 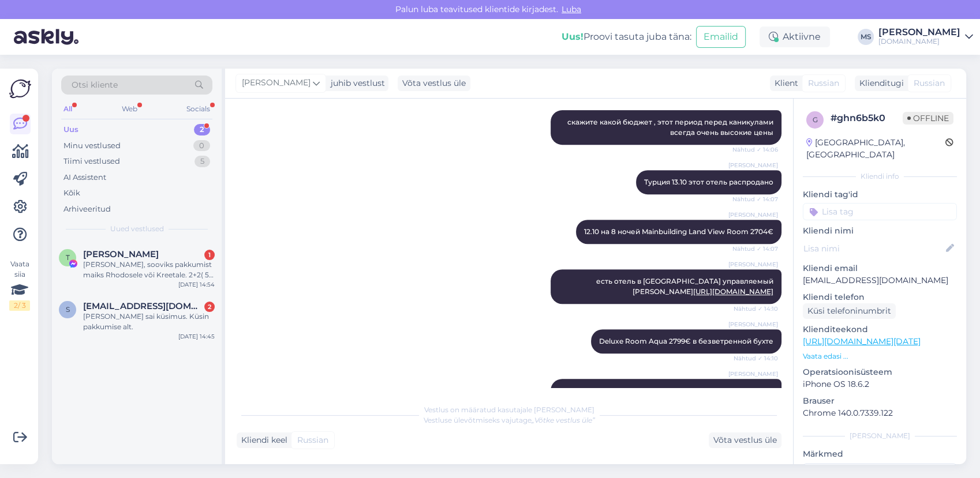 I want to click on span: Uued vestlused, so click(x=136, y=229).